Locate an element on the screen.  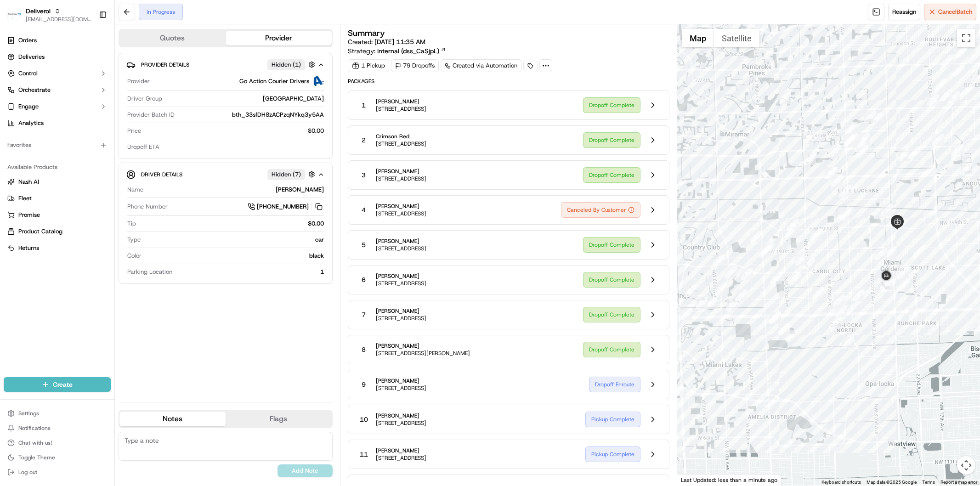
div: 63 is located at coordinates (958, 150).